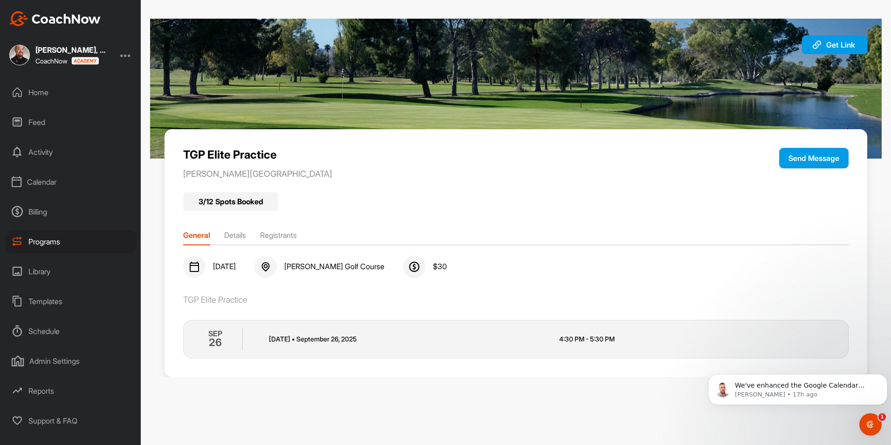 The image size is (891, 445). I want to click on div: Feed, so click(71, 122).